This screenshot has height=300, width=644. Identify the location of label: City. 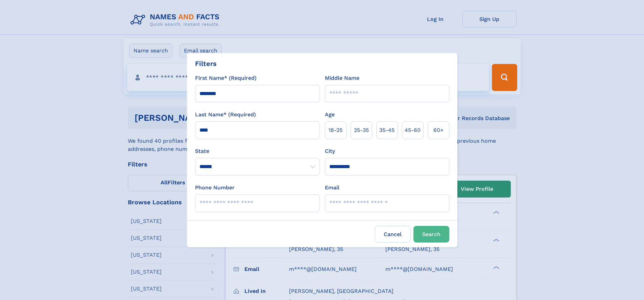
(330, 151).